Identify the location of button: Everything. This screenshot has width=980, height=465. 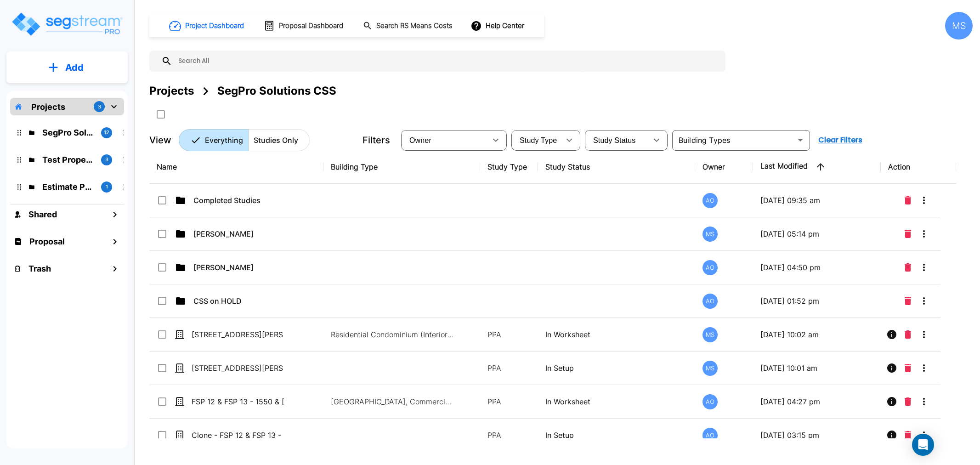
(214, 140).